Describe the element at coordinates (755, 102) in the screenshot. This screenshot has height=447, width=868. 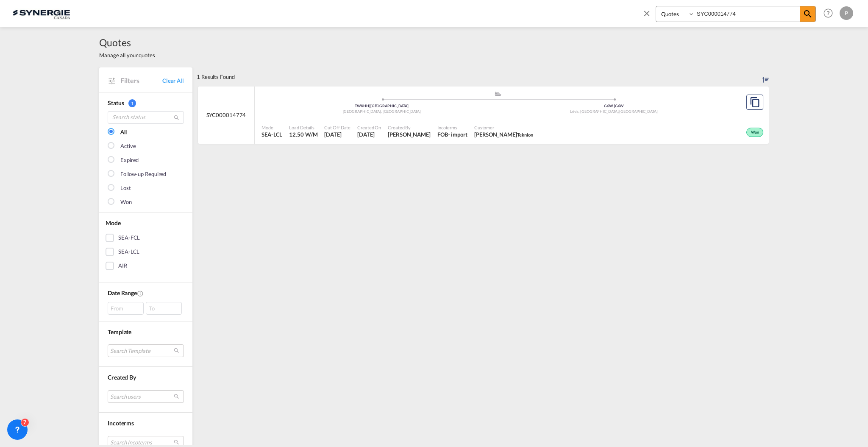
I see `md-icon: assets/icons/custom/copyQuote.svg` at that location.